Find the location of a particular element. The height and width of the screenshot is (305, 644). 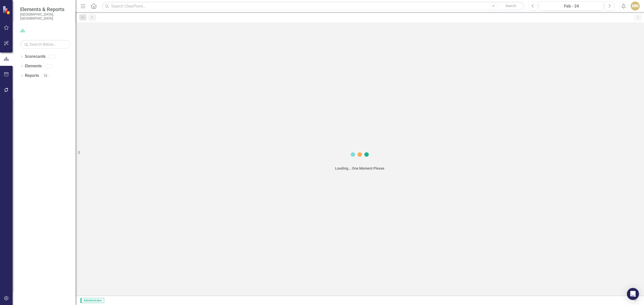

div: Open Intercom Messenger is located at coordinates (633, 294).